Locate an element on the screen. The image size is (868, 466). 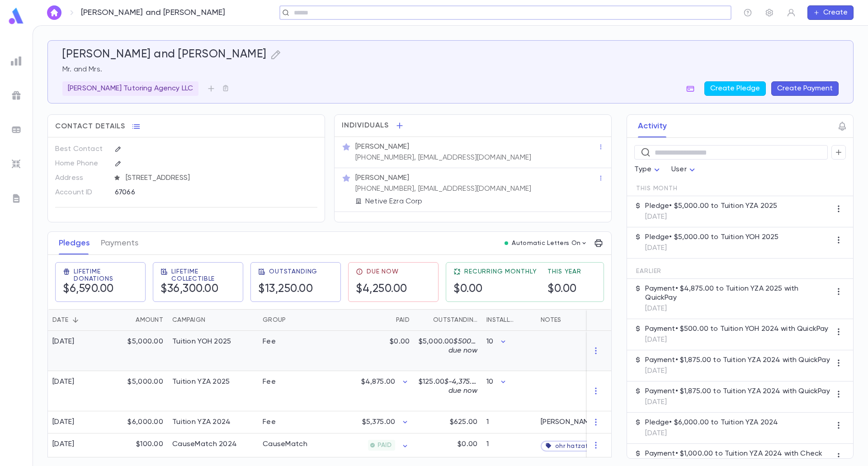
p: Pledge • $5,000.00 to Tuition YOH 2025 is located at coordinates (712, 237).